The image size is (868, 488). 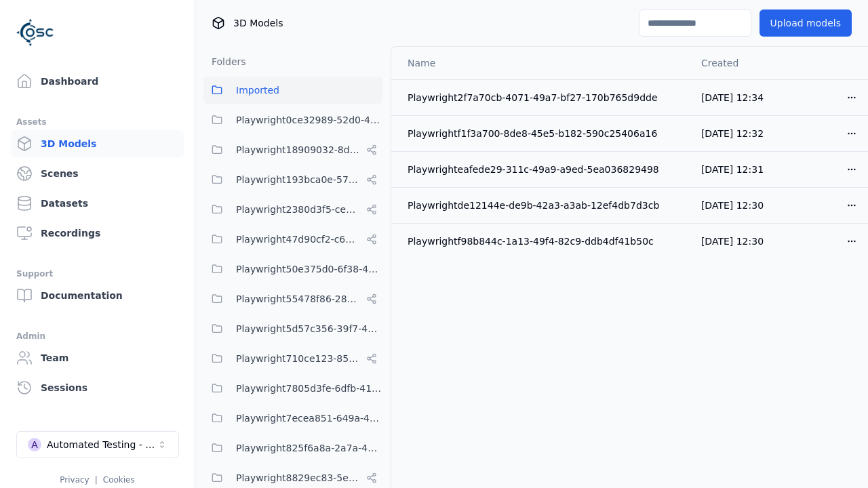 I want to click on a: Privacy, so click(x=74, y=480).